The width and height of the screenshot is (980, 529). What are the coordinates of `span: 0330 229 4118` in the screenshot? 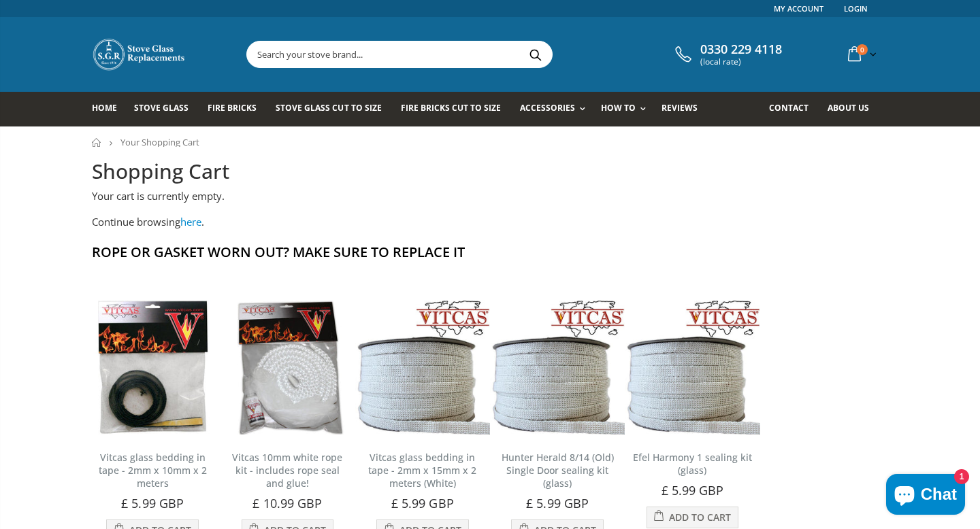 It's located at (741, 50).